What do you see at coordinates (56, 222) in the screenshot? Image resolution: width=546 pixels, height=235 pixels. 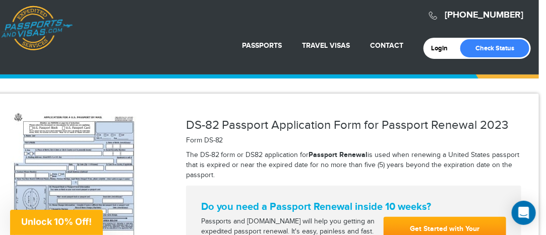 I see `span: Unlock 10% Off!` at bounding box center [56, 222].